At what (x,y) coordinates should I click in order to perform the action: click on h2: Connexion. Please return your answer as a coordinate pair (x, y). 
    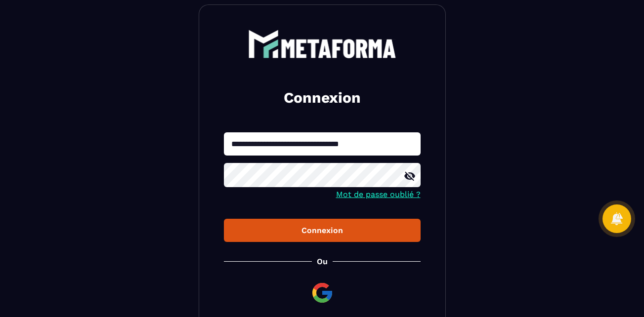
    Looking at the image, I should click on (323, 98).